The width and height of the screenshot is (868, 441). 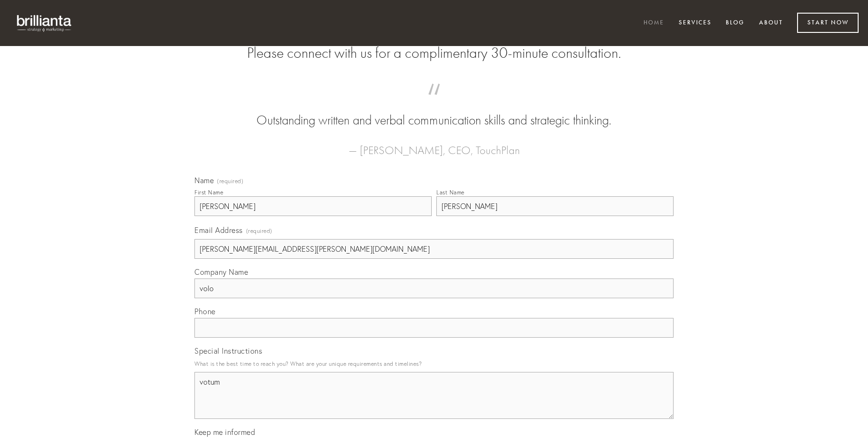 What do you see at coordinates (205, 311) in the screenshot?
I see `span: Phone` at bounding box center [205, 311].